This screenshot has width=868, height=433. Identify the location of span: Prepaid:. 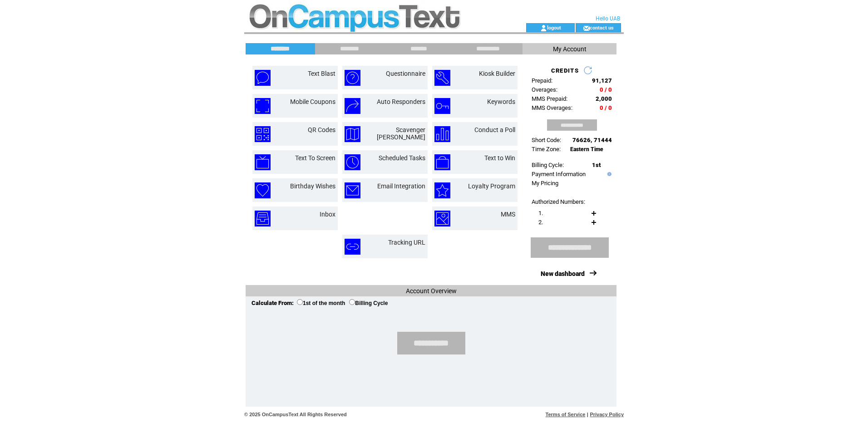
(542, 80).